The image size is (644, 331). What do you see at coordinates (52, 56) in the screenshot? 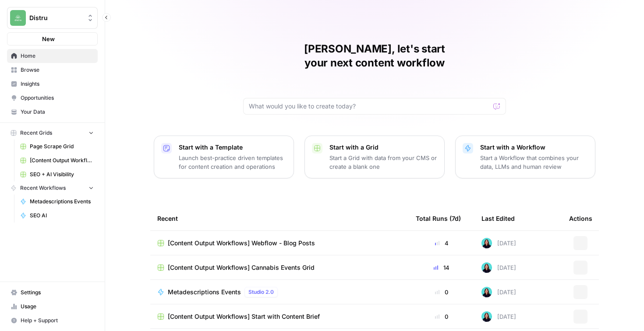
I see `a: Home` at bounding box center [52, 56].